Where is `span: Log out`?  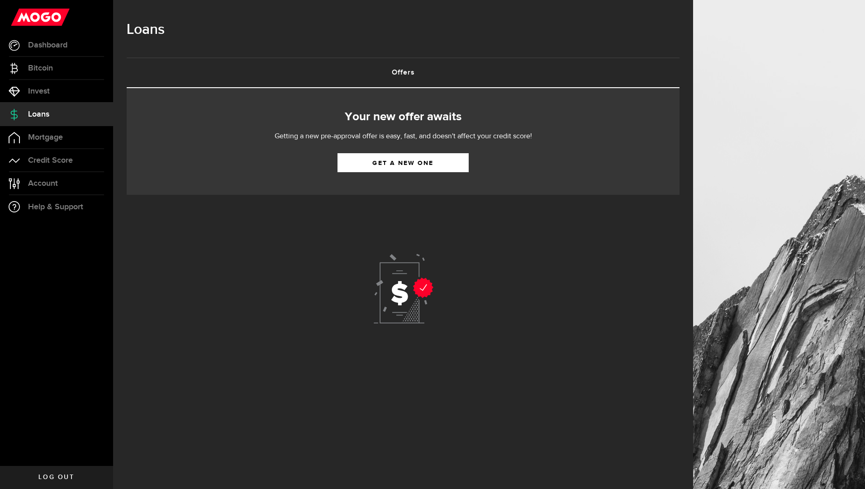
span: Log out is located at coordinates (56, 478).